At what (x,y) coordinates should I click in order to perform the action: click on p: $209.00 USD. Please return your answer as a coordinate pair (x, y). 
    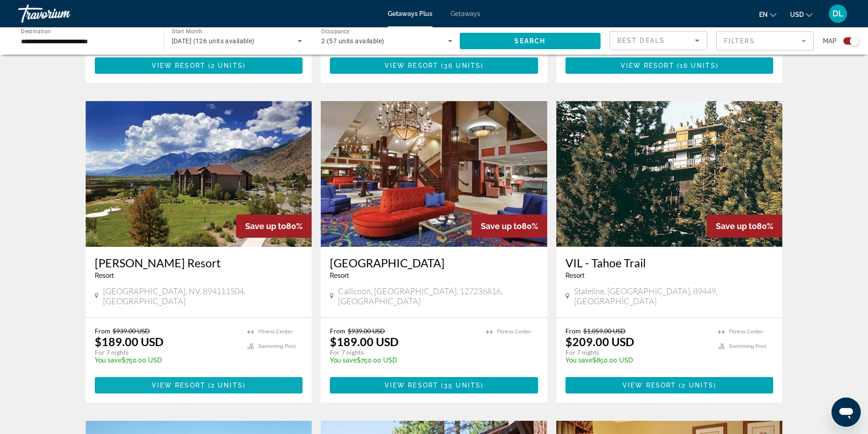
    Looking at the image, I should click on (600, 341).